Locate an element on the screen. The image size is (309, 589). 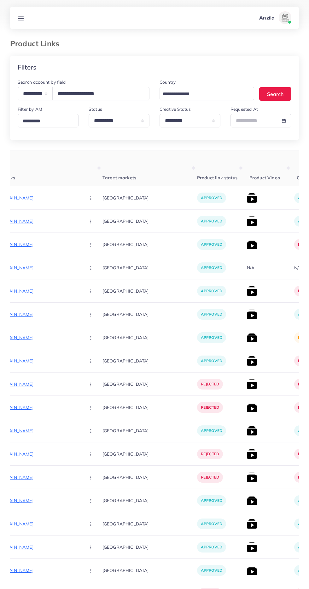
img: avatar is located at coordinates (285, 18).